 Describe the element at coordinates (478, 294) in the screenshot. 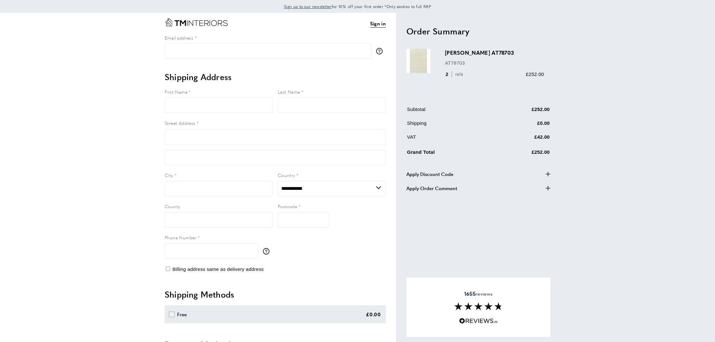

I see `span: reviews` at that location.